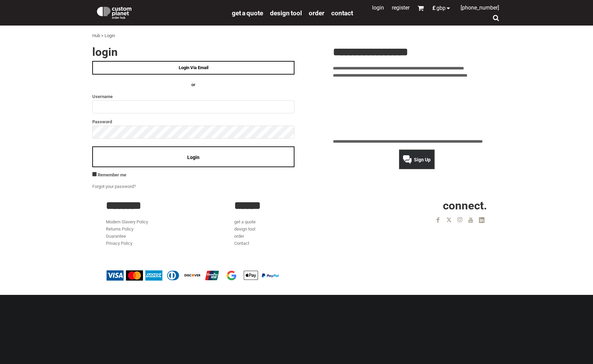  What do you see at coordinates (116, 236) in the screenshot?
I see `a: Guarantee` at bounding box center [116, 236].